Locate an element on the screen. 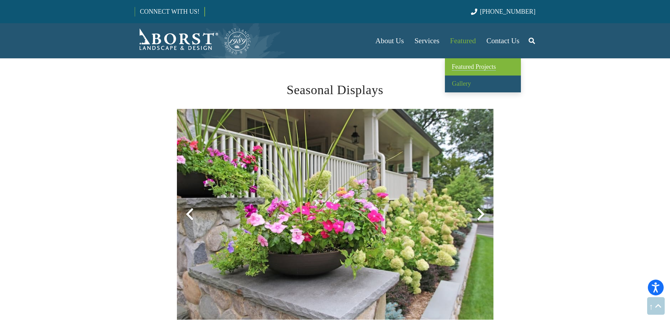 This screenshot has width=670, height=320. a: Services is located at coordinates (427, 41).